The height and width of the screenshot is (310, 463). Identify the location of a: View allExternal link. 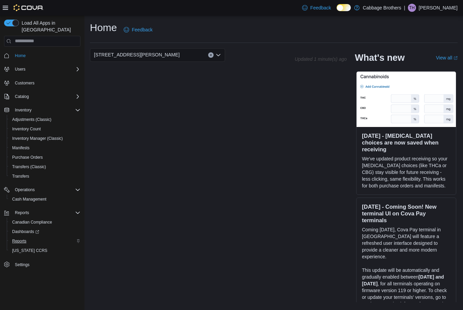
(447, 58).